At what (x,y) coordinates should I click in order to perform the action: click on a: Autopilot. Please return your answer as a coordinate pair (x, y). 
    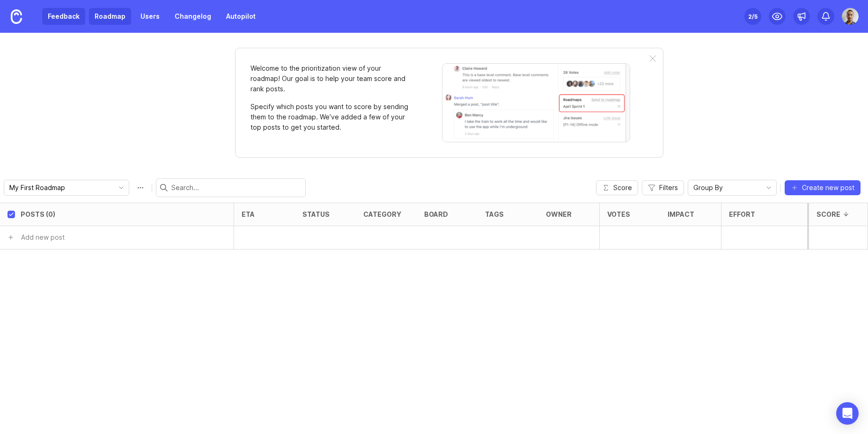
    Looking at the image, I should click on (241, 17).